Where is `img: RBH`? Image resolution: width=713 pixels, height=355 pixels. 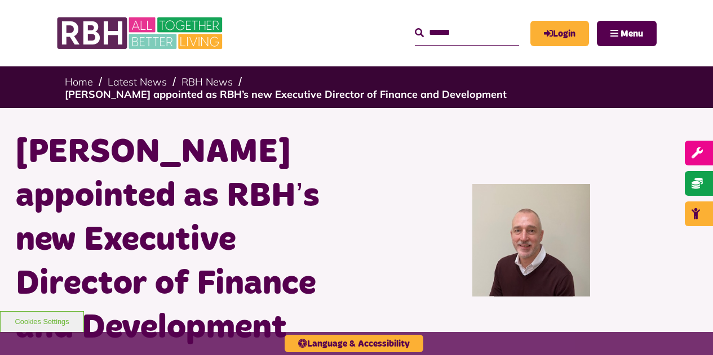
img: RBH is located at coordinates (141, 33).